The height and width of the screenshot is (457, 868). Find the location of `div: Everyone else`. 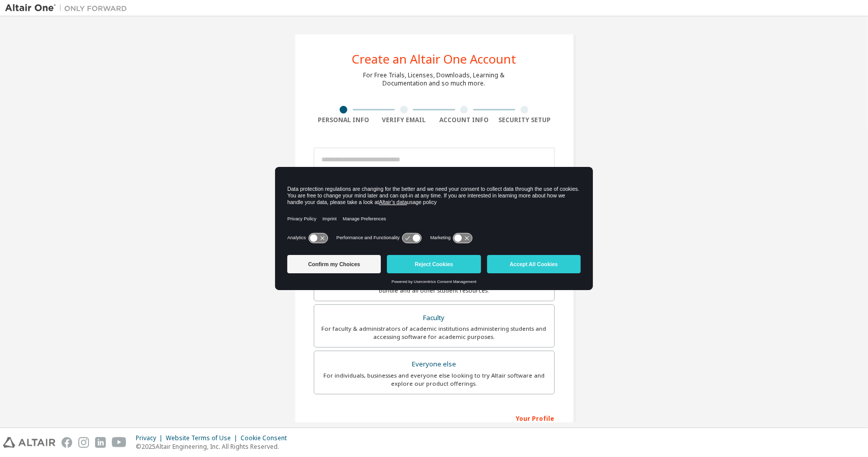

div: Everyone else is located at coordinates (434, 364).